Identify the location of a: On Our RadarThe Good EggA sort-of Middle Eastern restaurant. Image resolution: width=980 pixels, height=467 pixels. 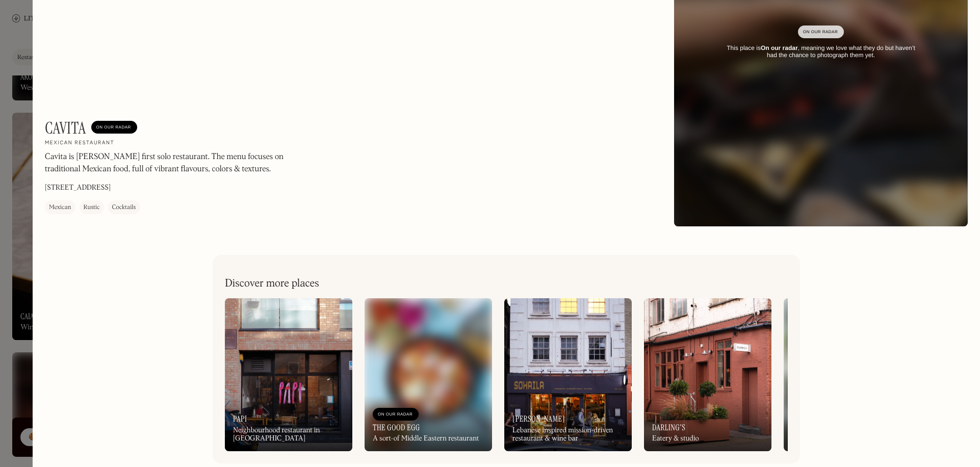
(428, 375).